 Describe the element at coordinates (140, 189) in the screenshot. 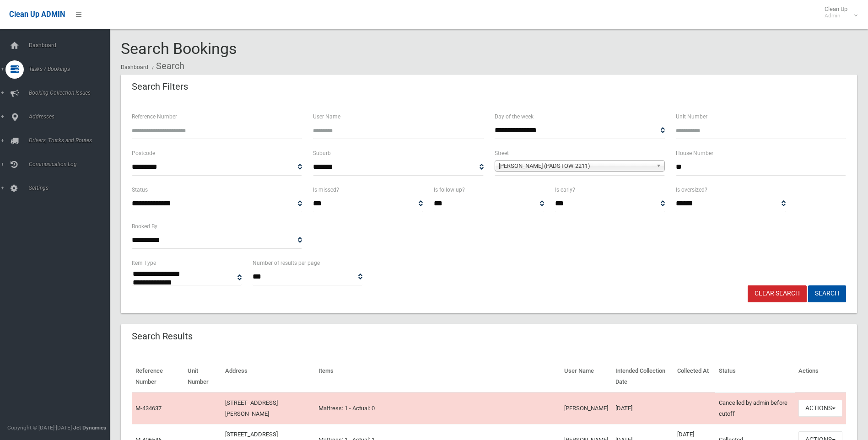

I see `label: Status` at that location.